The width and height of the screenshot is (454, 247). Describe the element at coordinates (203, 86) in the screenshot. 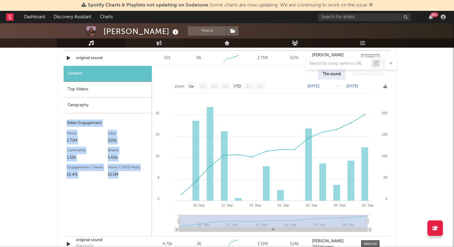

I see `text: 1m` at that location.